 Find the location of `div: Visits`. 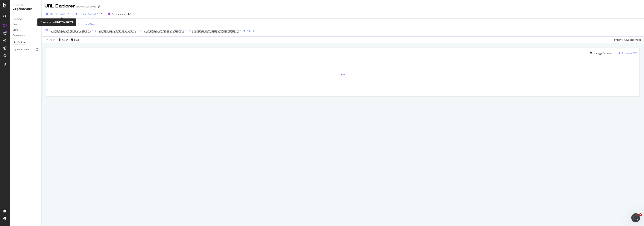

div: Visits is located at coordinates (16, 30).